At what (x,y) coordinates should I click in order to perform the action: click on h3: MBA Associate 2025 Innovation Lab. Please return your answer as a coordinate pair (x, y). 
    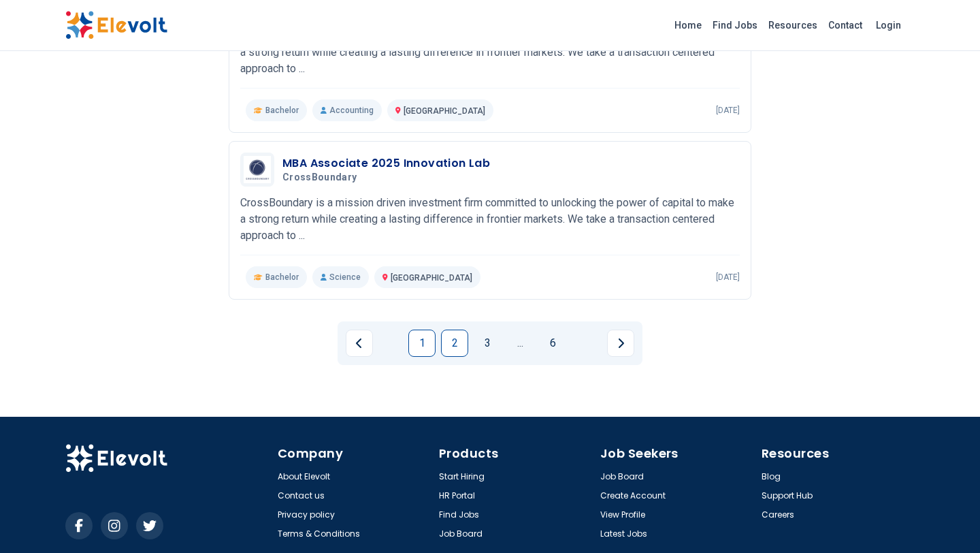
    Looking at the image, I should click on (386, 164).